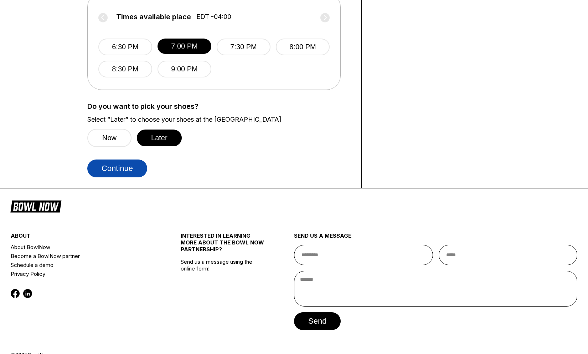 The image size is (588, 354). What do you see at coordinates (214, 17) in the screenshot?
I see `span: EDT -04:00` at bounding box center [214, 17].